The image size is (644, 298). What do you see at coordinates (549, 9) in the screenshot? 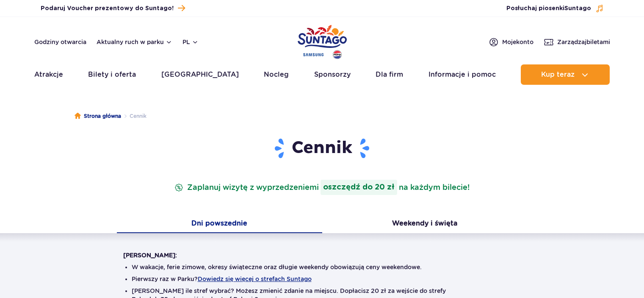
I see `span: Posłuchaj piosenki` at bounding box center [549, 9].